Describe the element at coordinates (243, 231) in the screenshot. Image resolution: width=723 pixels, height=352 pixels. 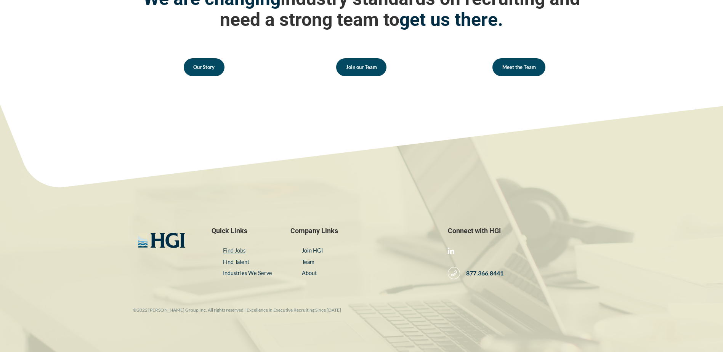
I see `span: Quick Links` at that location.